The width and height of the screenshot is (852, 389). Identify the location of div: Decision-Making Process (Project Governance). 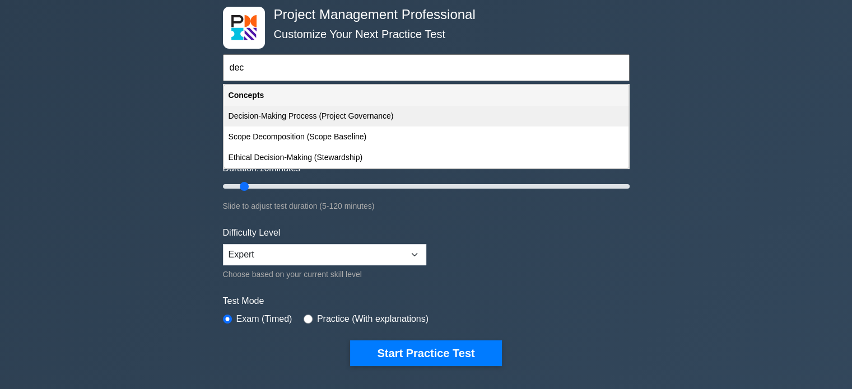
(426, 116).